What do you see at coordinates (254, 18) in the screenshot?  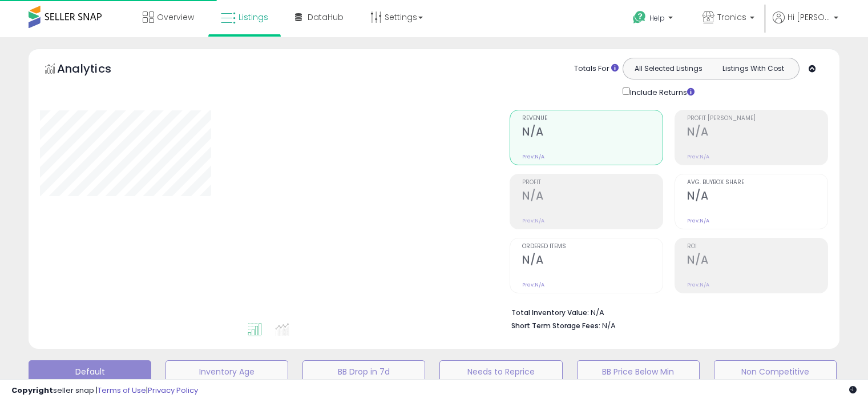 I see `span: Listings` at bounding box center [254, 18].